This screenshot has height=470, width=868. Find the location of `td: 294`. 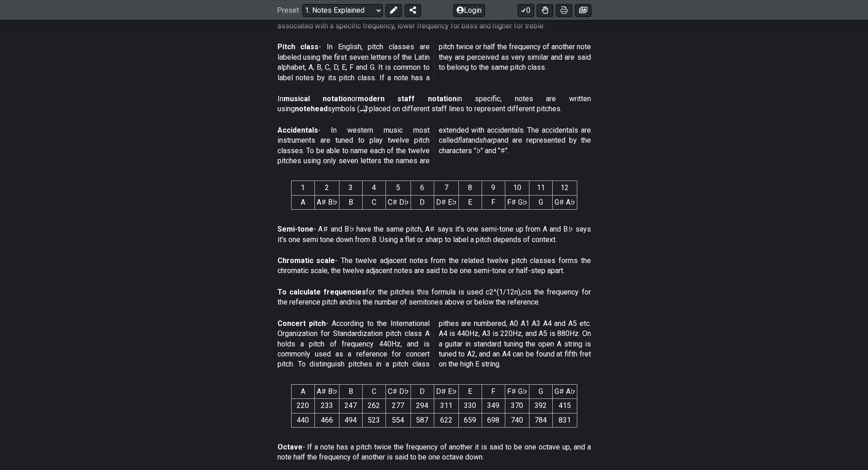

td: 294 is located at coordinates (422, 406).